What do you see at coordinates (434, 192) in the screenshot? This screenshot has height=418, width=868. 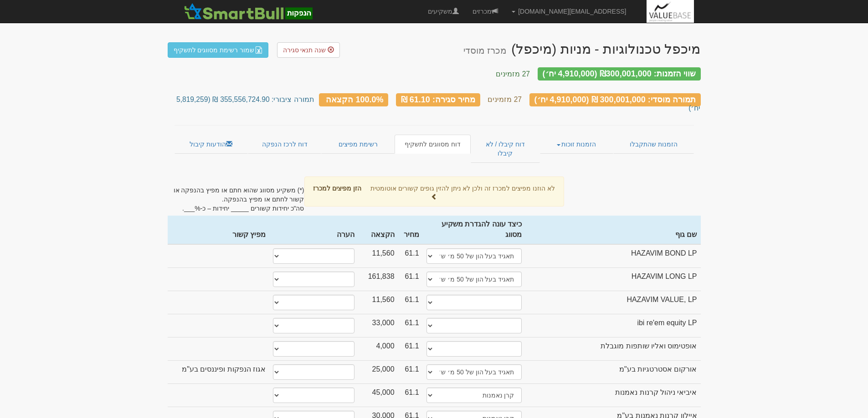 I see `div: לא הוזנו מפיצים למכרז זה ולכן לא ניתן להזין גופים קשורים אוטומטית` at bounding box center [434, 192].